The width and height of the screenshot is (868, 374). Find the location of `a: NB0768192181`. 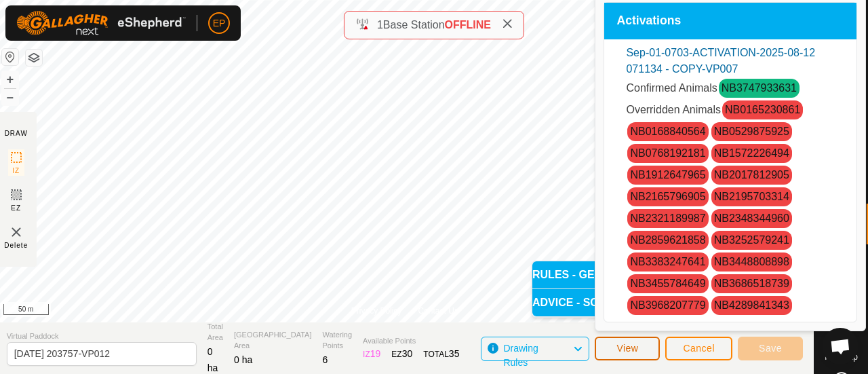

a: NB0768192181 is located at coordinates (667, 153).